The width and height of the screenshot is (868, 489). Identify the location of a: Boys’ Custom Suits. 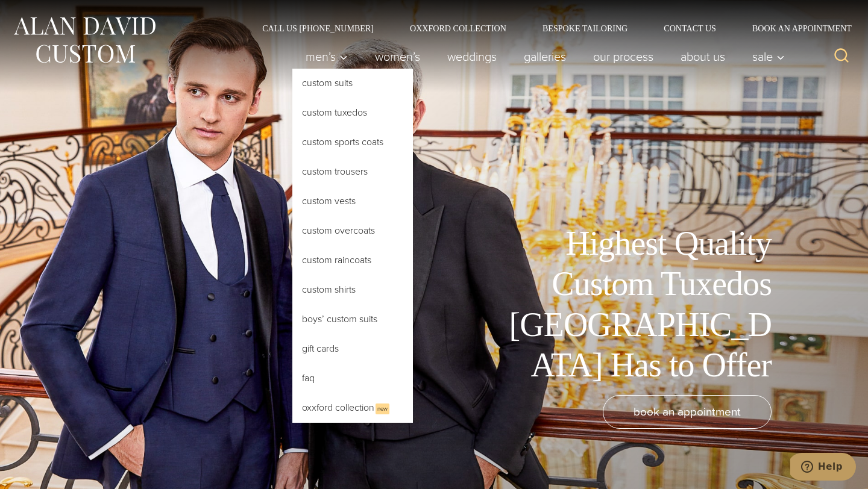
(352, 319).